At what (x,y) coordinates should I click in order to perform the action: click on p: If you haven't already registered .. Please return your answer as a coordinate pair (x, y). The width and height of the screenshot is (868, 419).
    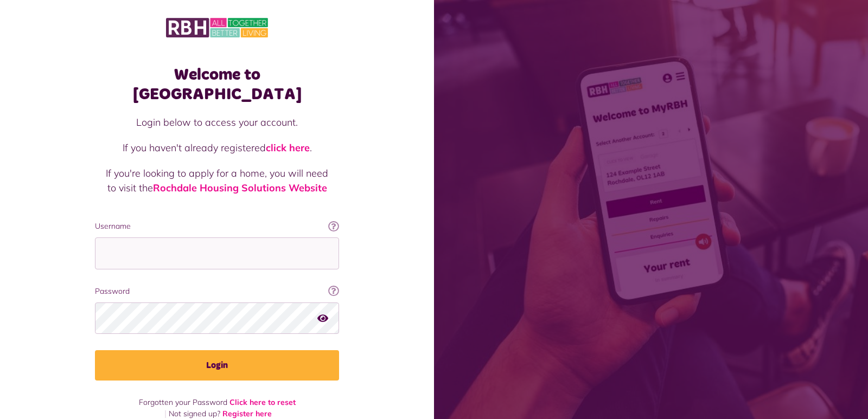
    Looking at the image, I should click on (217, 147).